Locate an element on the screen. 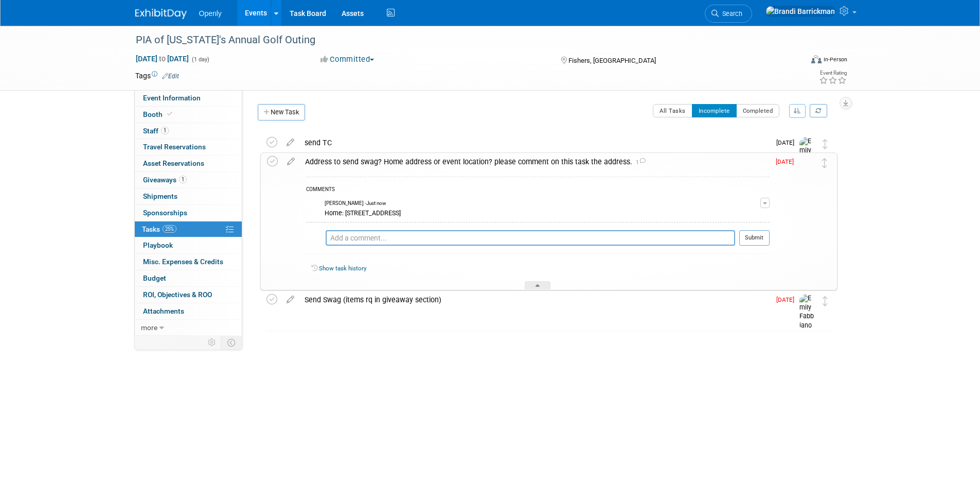  button: Committed is located at coordinates (347, 59).